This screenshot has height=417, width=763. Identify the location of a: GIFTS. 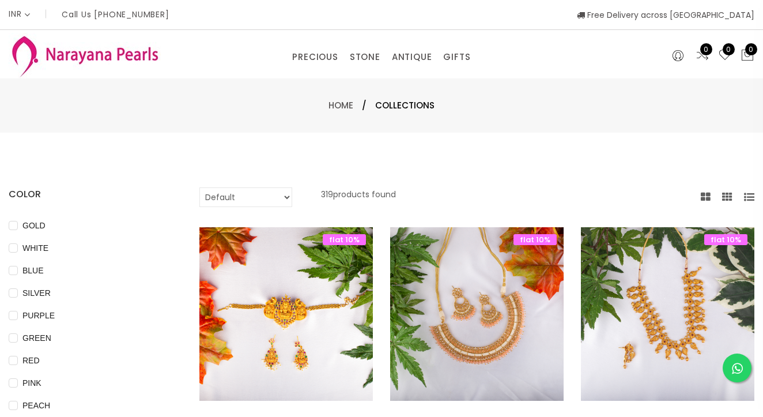
(456, 57).